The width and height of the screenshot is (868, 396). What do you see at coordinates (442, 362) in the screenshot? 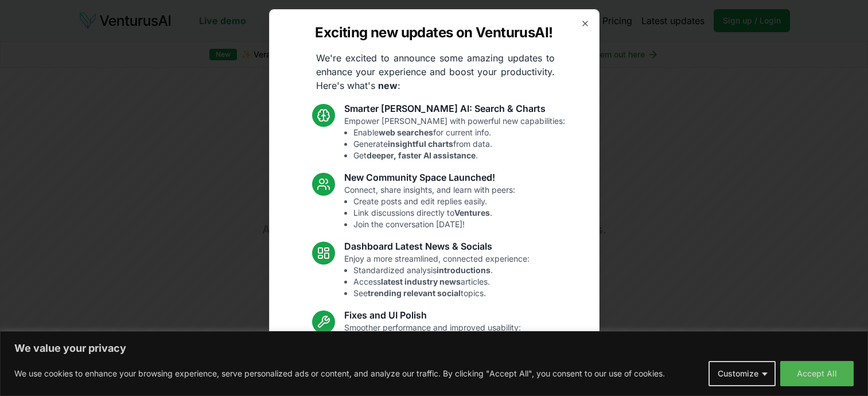
I see `li: Enhanced overall UI consistency.` at bounding box center [442, 362].